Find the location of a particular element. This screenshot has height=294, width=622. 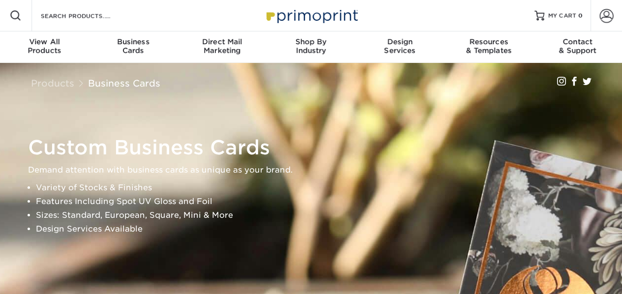

div: Cards is located at coordinates (133, 46).